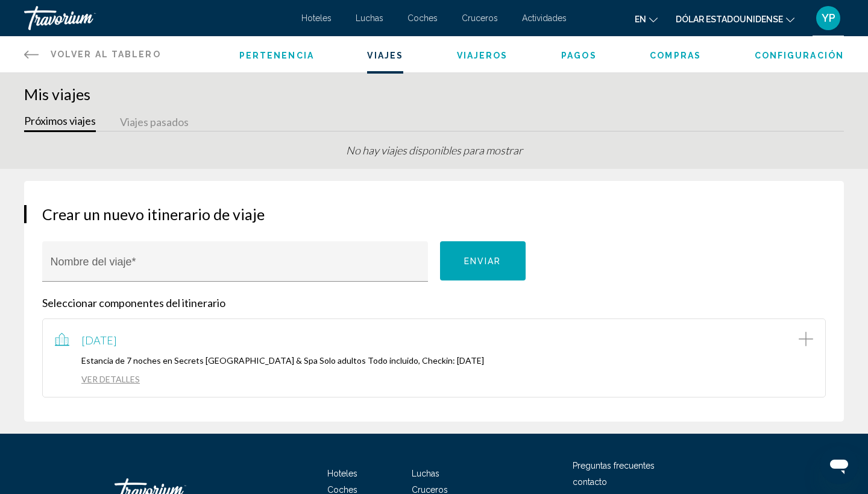 Image resolution: width=868 pixels, height=494 pixels. I want to click on span: Pagos, so click(579, 55).